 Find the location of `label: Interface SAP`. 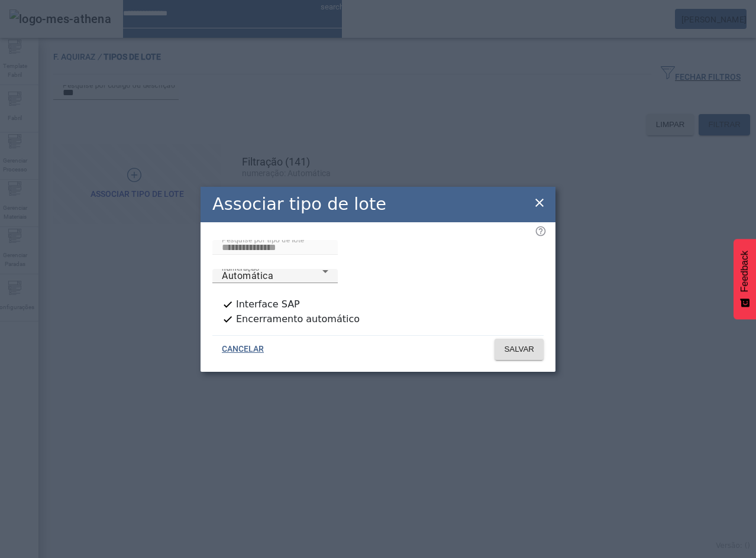

label: Interface SAP is located at coordinates (267, 304).